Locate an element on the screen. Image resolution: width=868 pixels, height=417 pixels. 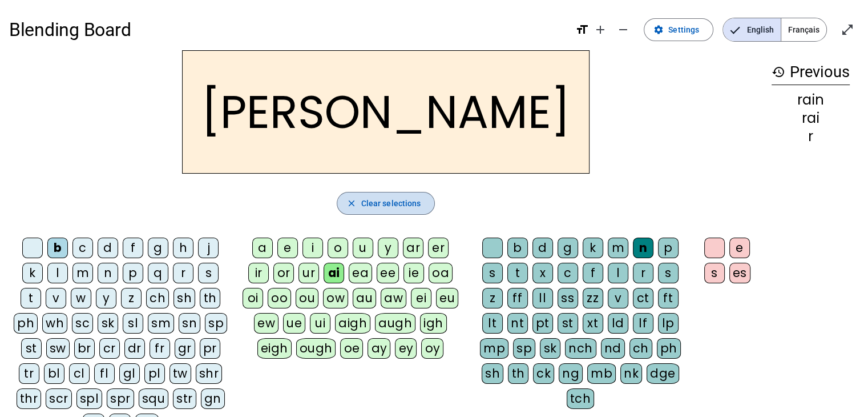
div: sc is located at coordinates (82, 323).